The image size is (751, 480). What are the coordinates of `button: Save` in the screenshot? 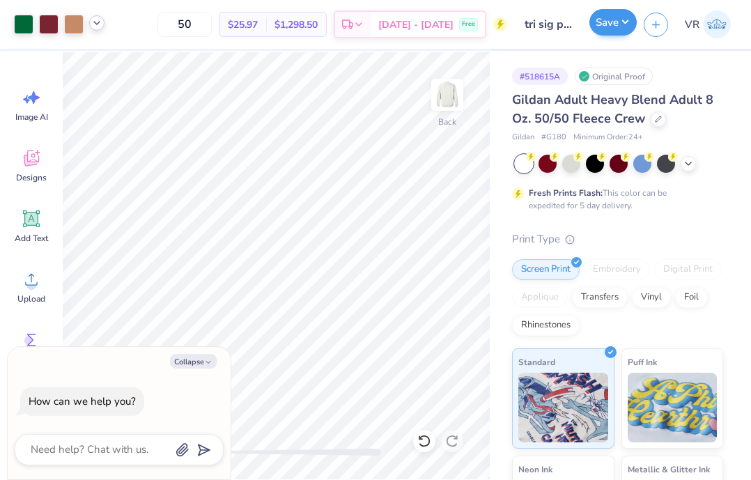 It's located at (613, 22).